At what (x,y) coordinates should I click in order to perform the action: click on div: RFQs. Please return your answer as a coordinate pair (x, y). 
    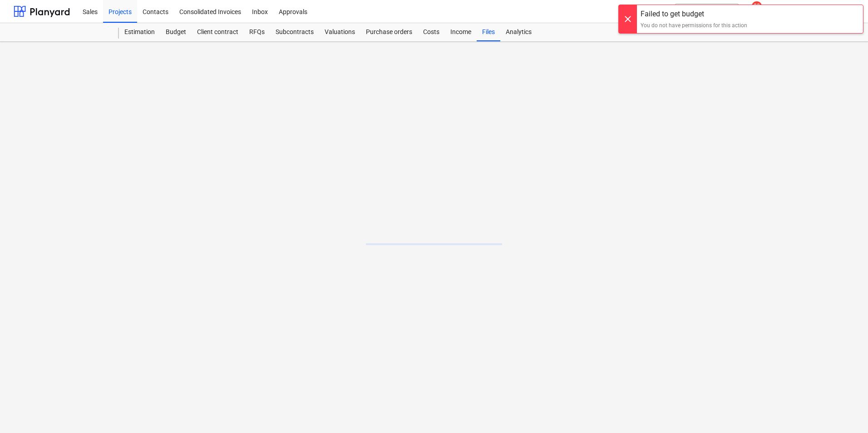
    Looking at the image, I should click on (257, 32).